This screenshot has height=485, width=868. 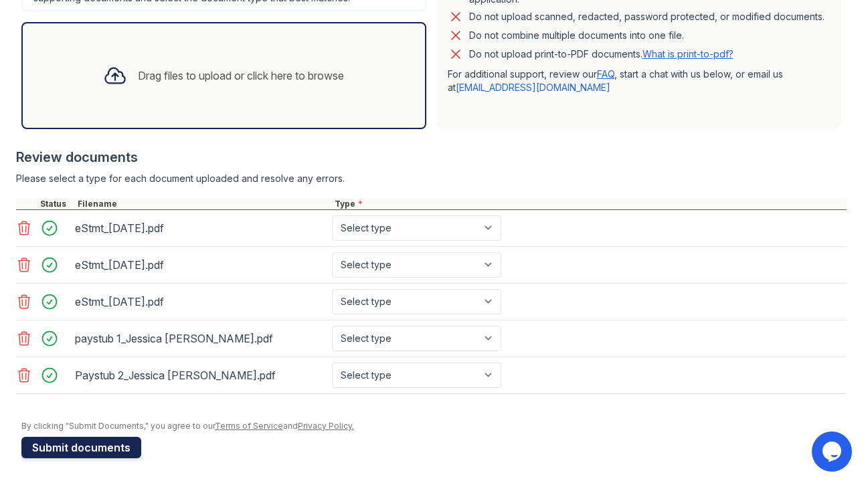 I want to click on p: For additional support, review our , start a chat with us below, or email us at, so click(x=639, y=81).